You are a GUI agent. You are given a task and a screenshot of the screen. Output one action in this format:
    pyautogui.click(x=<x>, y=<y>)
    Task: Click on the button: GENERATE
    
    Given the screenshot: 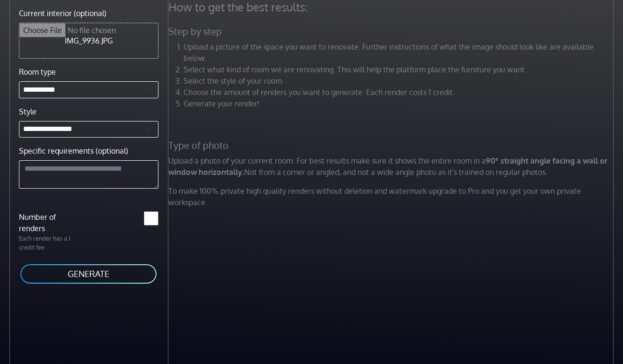 What is the action you would take?
    pyautogui.click(x=89, y=273)
    